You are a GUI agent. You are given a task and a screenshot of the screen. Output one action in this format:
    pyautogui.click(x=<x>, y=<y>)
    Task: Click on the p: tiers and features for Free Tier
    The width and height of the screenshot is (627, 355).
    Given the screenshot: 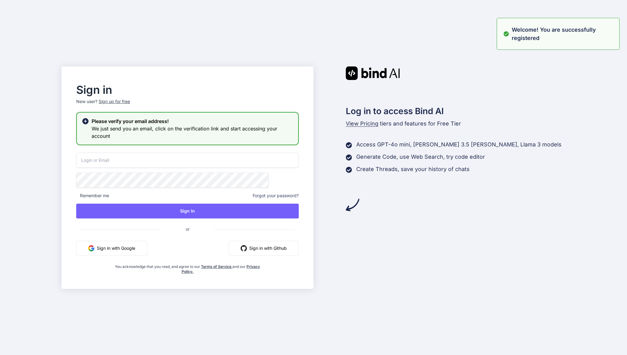 What is the action you would take?
    pyautogui.click(x=455, y=124)
    